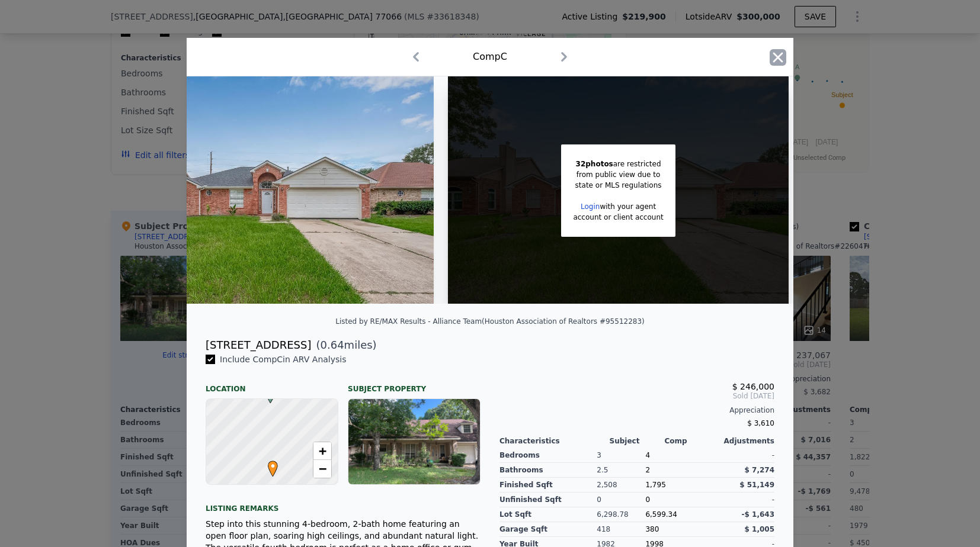 The width and height of the screenshot is (980, 547). Describe the element at coordinates (652, 529) in the screenshot. I see `span: 380` at that location.